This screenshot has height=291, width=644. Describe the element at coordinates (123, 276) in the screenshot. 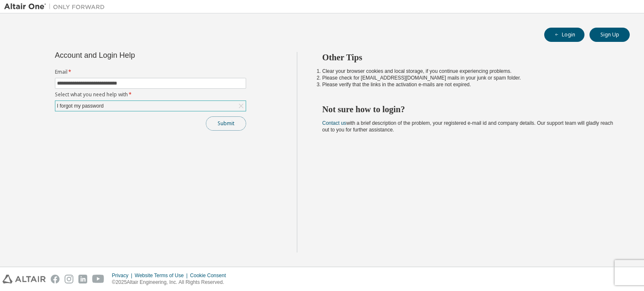

I see `div: Privacy` at that location.